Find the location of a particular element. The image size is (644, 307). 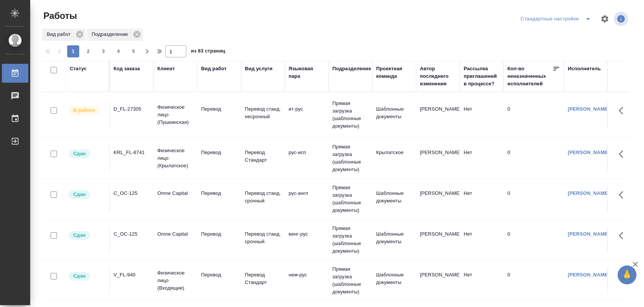

td: рус-англ is located at coordinates (307, 199).